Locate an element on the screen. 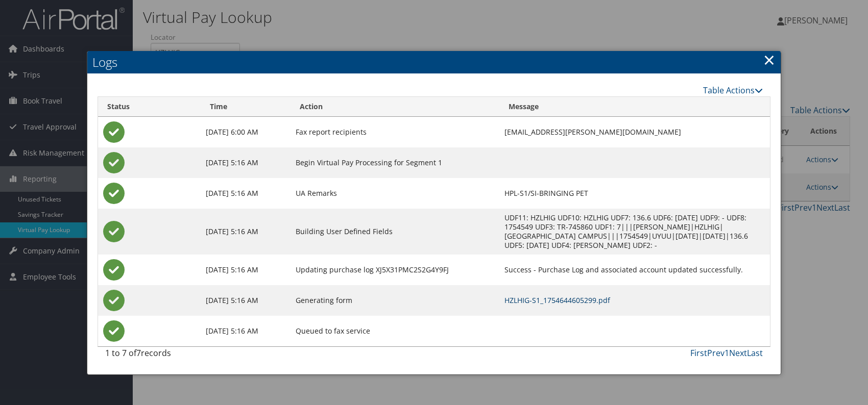  td: HPL-S1/SI-BRINGING PET is located at coordinates (634, 193).